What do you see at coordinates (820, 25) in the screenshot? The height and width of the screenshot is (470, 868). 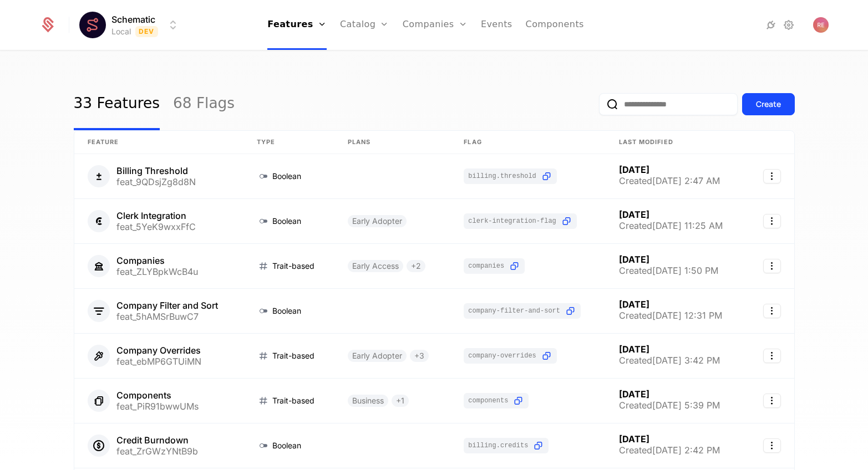 I see `img: Ryan Echternacht` at bounding box center [820, 25].